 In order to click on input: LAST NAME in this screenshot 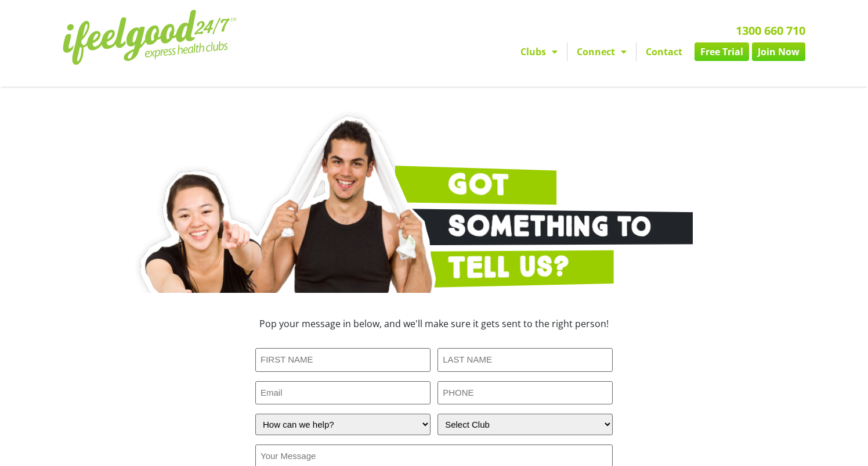, I will do `click(525, 359)`.